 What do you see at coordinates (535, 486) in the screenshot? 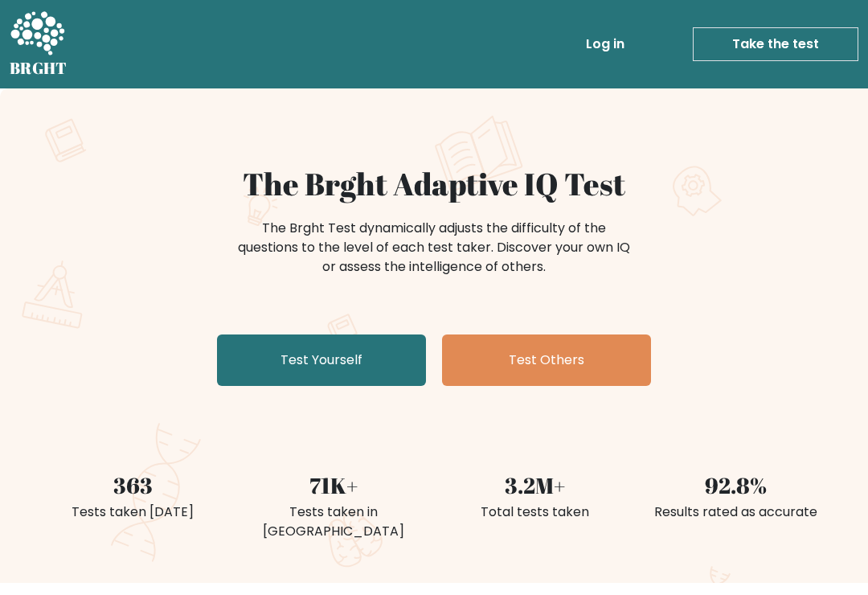
I see `div: 3.2M+` at bounding box center [535, 486].